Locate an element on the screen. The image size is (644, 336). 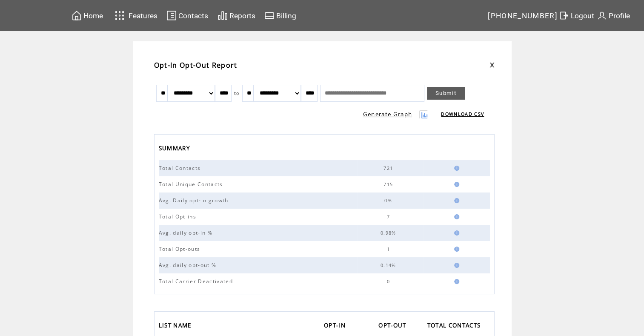
span: 0% is located at coordinates (389, 200).